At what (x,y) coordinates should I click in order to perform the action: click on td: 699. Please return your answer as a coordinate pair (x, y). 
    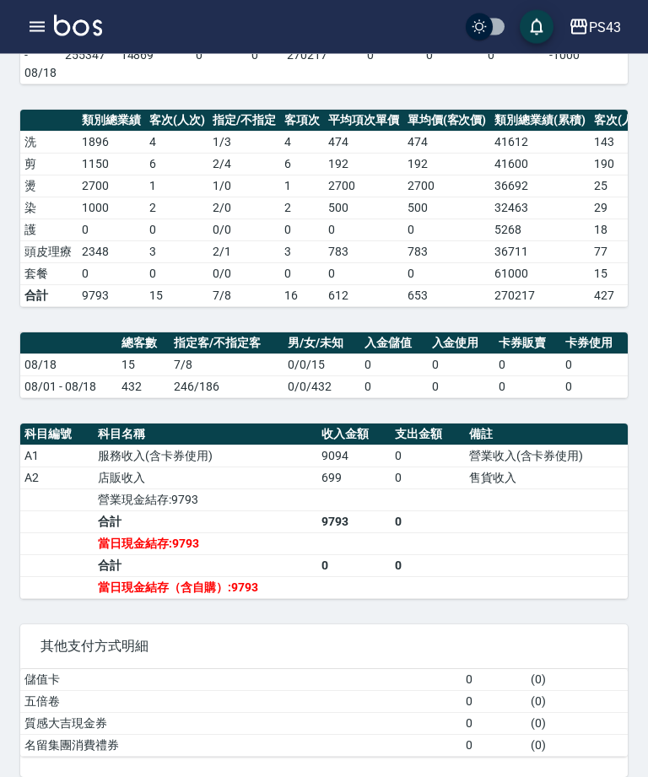
    Looking at the image, I should click on (353, 478).